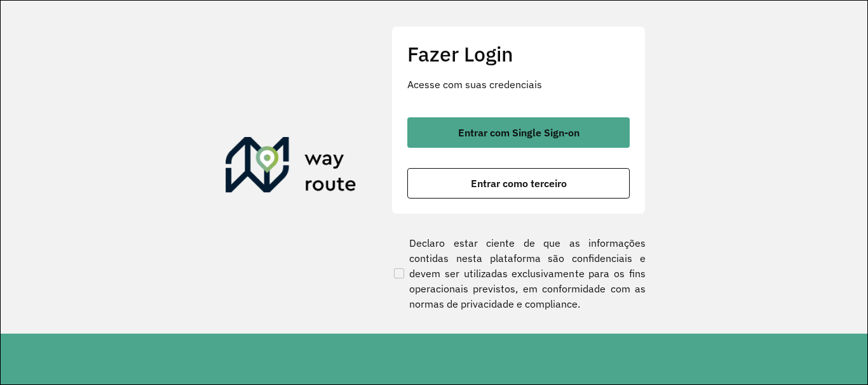 The width and height of the screenshot is (868, 385). Describe the element at coordinates (519, 184) in the screenshot. I see `span: Entrar como terceiro` at that location.